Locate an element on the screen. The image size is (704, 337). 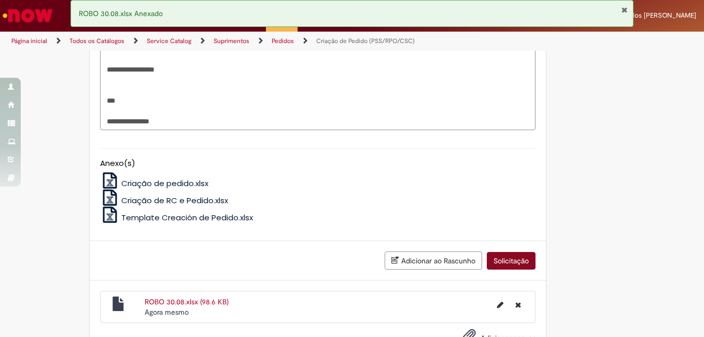
a: Criação de Pedido (PSS/RPO/CSC) is located at coordinates (366, 41).